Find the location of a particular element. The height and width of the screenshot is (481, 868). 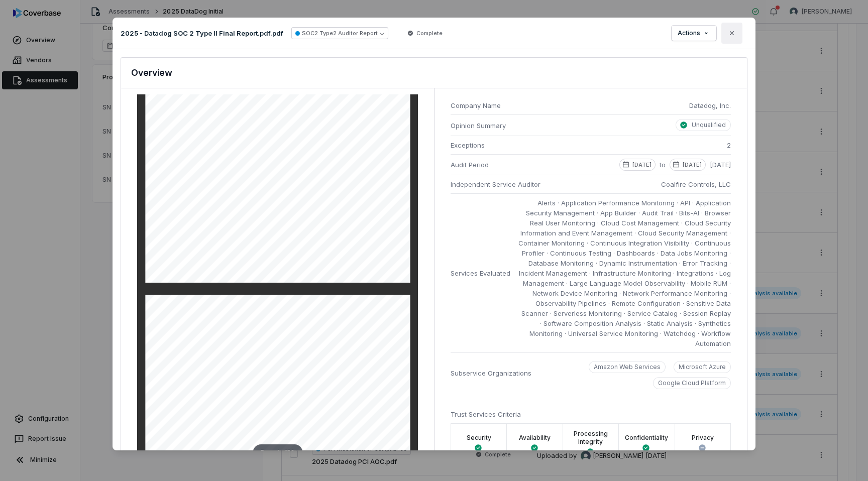

span: Opinion Summary is located at coordinates (483, 125).